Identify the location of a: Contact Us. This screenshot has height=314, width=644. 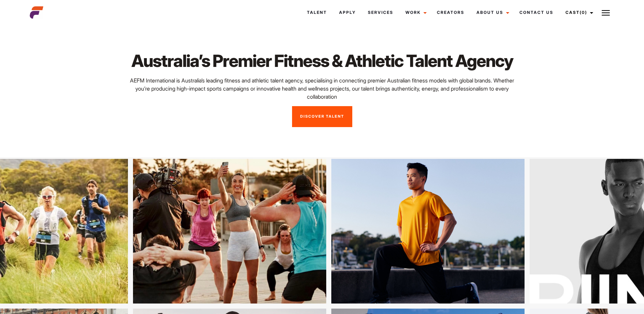
(537, 12).